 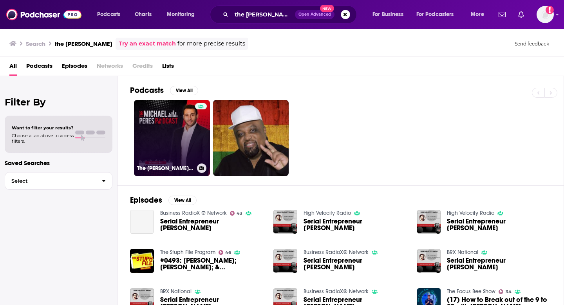 What do you see at coordinates (327, 8) in the screenshot?
I see `span: New` at bounding box center [327, 8].